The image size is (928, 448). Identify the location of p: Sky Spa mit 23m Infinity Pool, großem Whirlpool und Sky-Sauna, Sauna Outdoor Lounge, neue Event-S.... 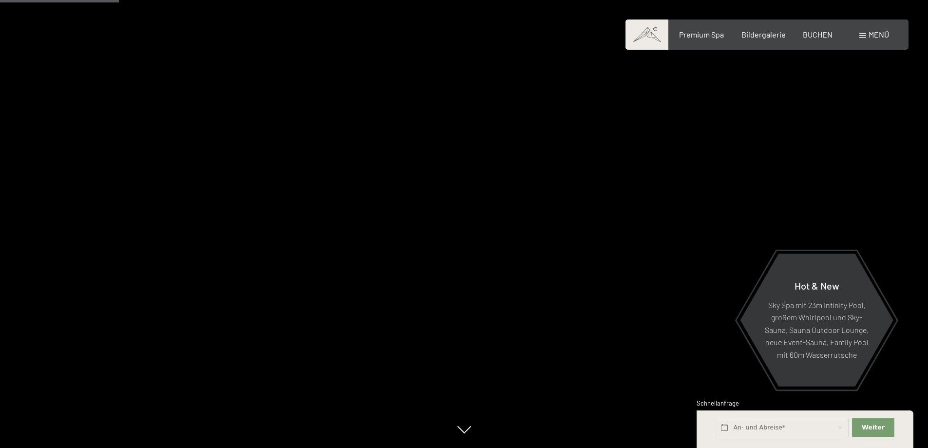
(816, 329).